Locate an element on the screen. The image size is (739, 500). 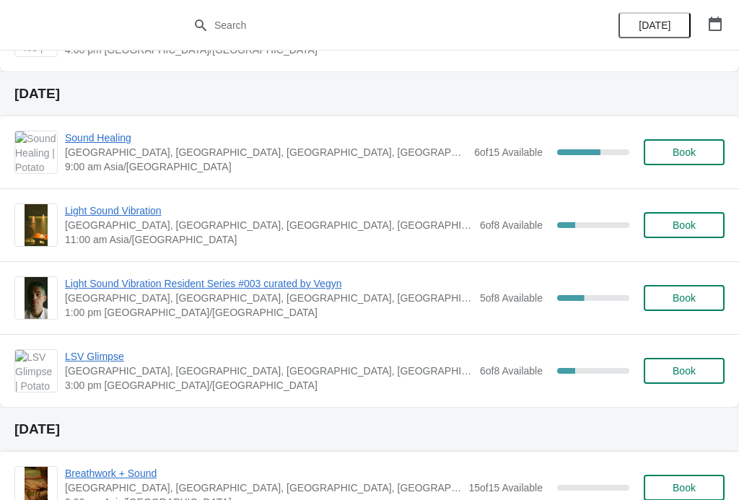
span: Light Sound Vibration is located at coordinates (269, 211).